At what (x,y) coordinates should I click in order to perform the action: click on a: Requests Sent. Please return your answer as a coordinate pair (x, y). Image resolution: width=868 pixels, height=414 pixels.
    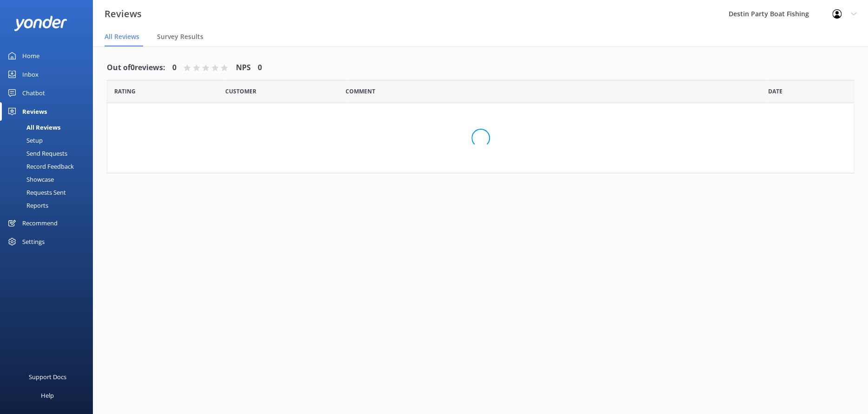
    Looking at the image, I should click on (49, 192).